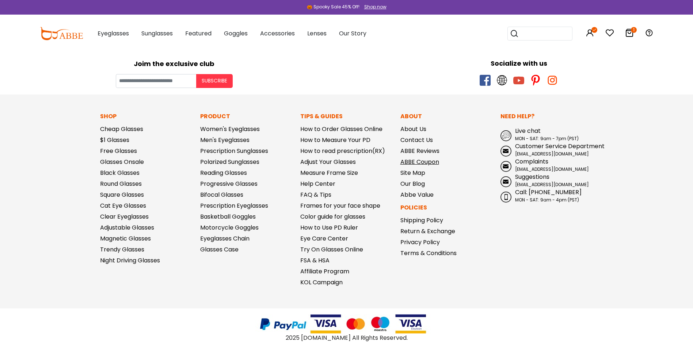 The image size is (693, 354). I want to click on a: KOL Campaign, so click(322, 282).